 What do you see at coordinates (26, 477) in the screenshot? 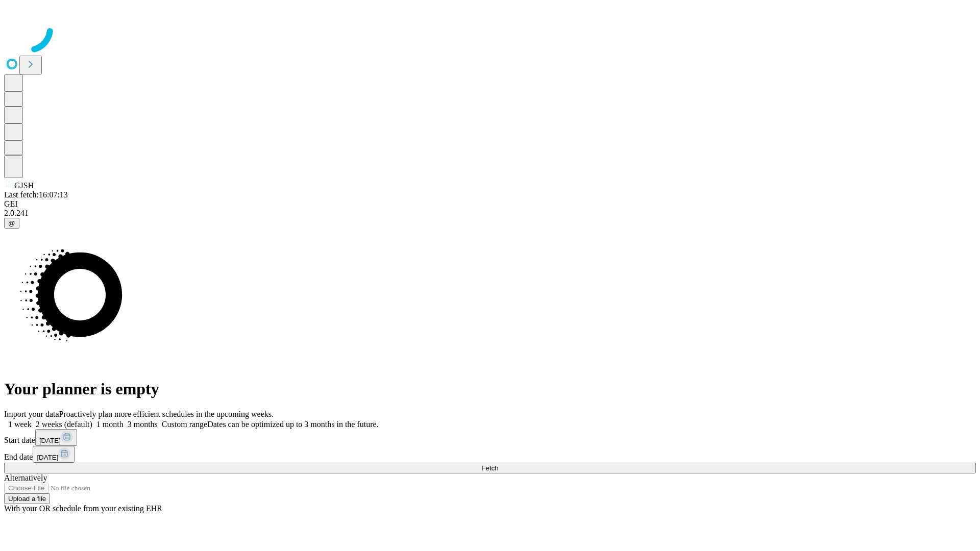
I see `span: Alternatively` at bounding box center [26, 477].